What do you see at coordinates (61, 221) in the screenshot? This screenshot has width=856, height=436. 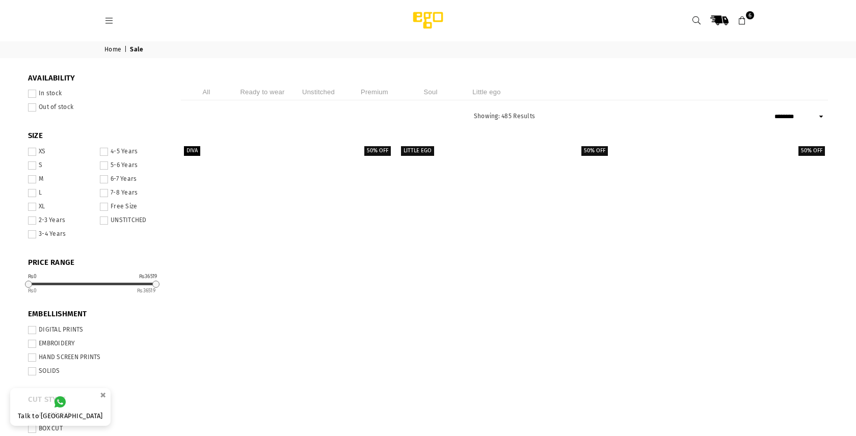 I see `label: 2-3 Years` at bounding box center [61, 221].